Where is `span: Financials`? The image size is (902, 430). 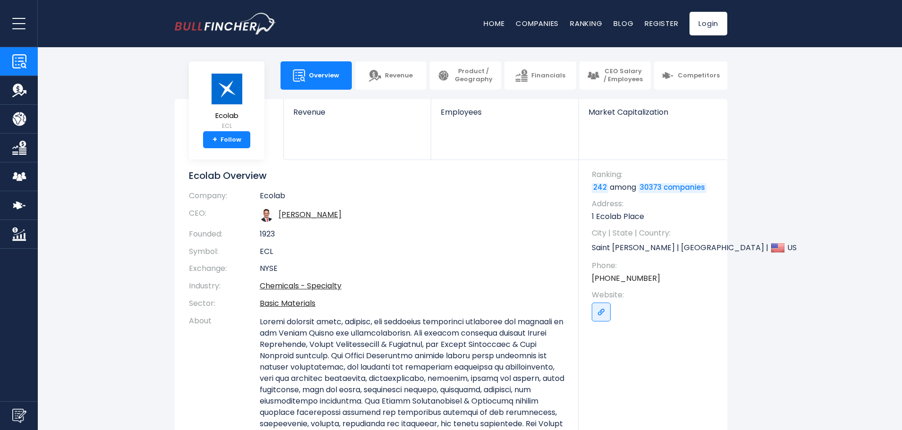
span: Financials is located at coordinates (548, 76).